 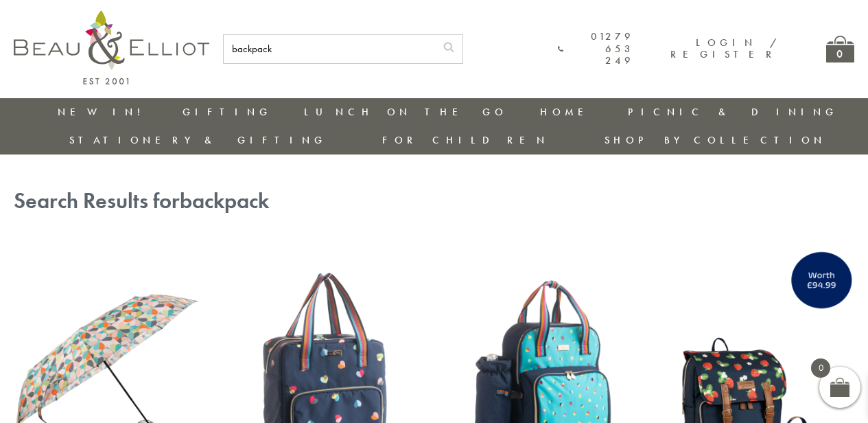 What do you see at coordinates (198, 140) in the screenshot?
I see `a: Stationery & Gifting` at bounding box center [198, 140].